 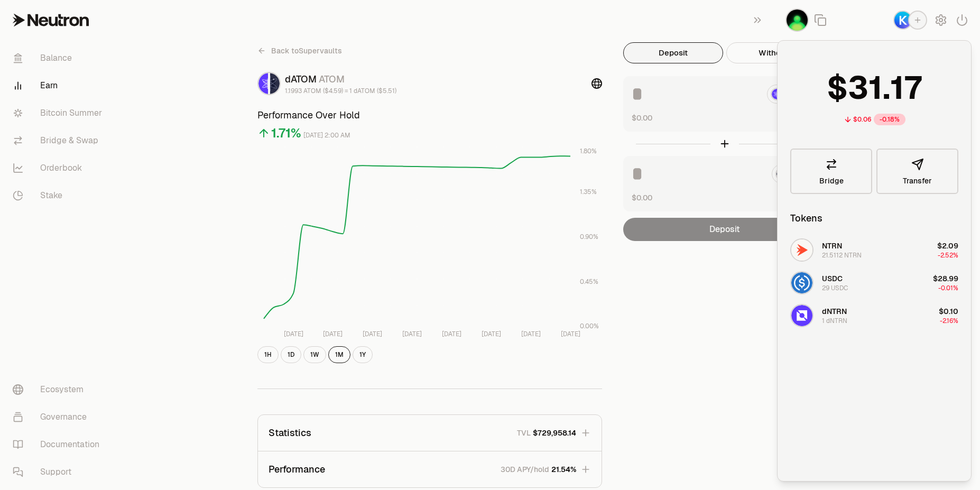 I want to click on button: Deposit, so click(x=672, y=53).